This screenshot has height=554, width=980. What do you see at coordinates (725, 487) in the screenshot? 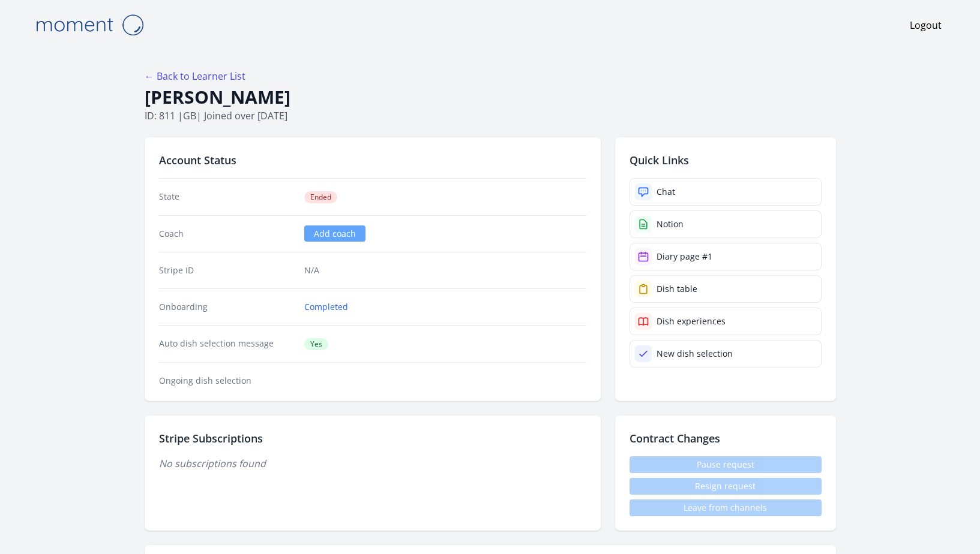
I see `span: Resign request` at bounding box center [725, 487].